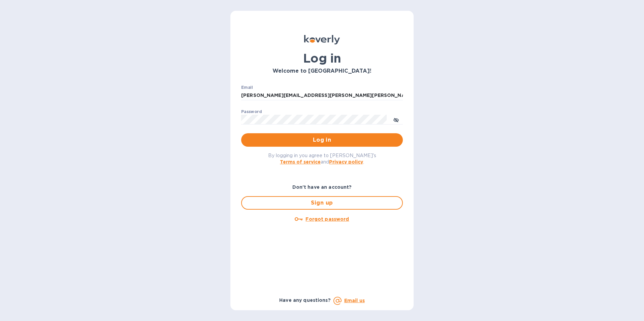 This screenshot has height=321, width=644. What do you see at coordinates (322, 140) in the screenshot?
I see `span: Log in` at bounding box center [322, 140].